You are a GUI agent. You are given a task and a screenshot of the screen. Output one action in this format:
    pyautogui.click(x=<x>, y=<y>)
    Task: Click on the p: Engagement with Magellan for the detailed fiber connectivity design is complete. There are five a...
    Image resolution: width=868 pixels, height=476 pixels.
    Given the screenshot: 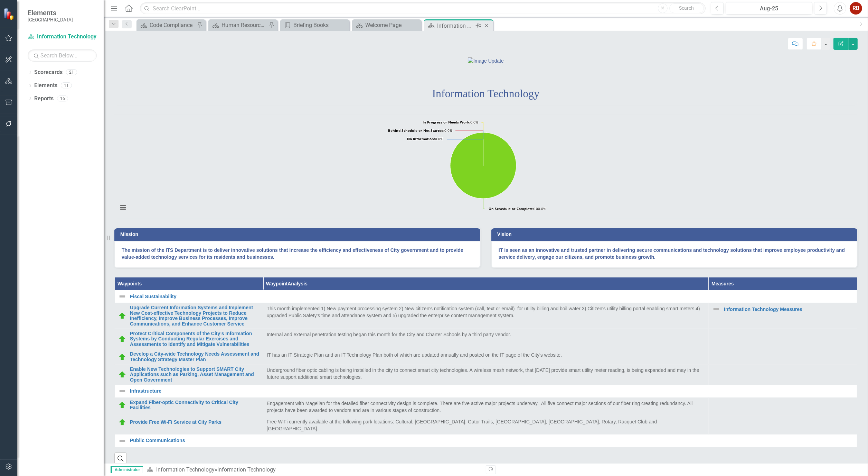 What is the action you would take?
    pyautogui.click(x=486, y=407)
    